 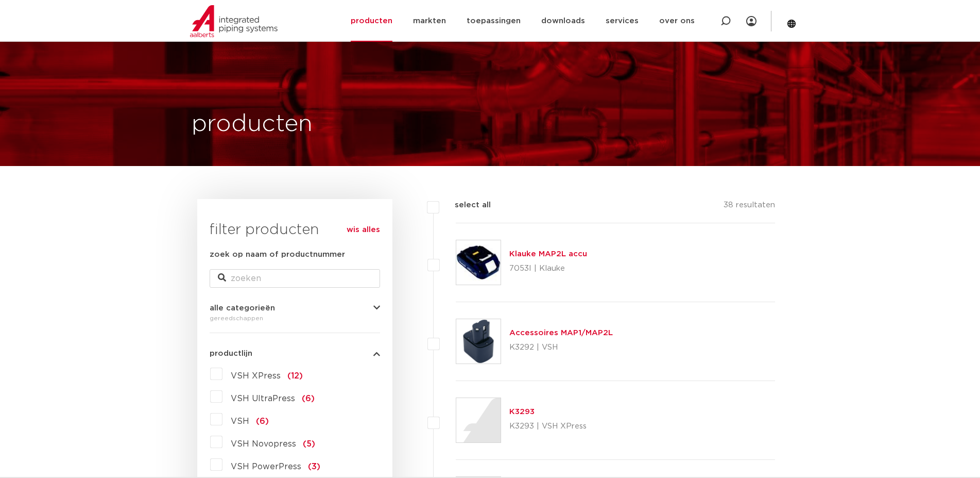 I want to click on span: (3), so click(x=314, y=466).